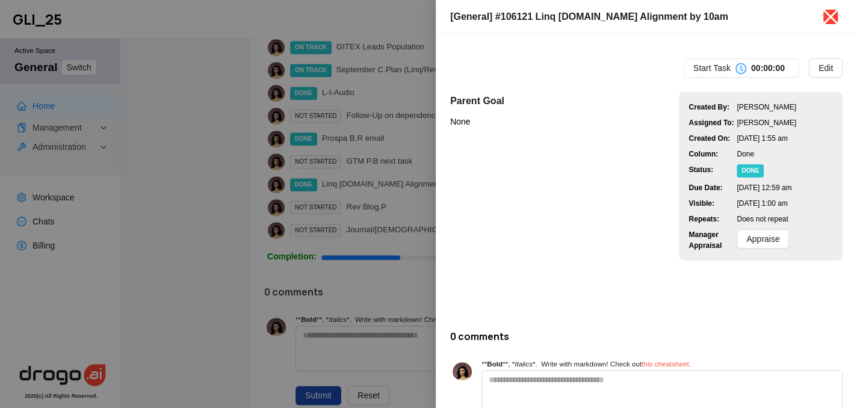  I want to click on div: Status:, so click(712, 171).